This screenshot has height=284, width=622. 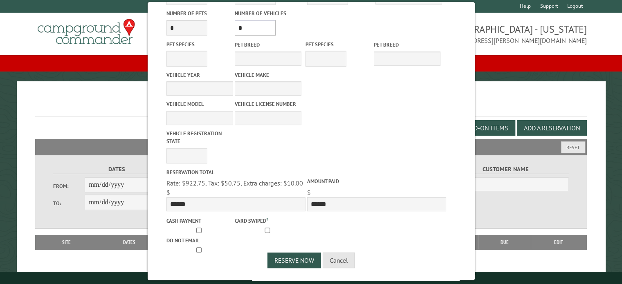 I want to click on label: Customer Name, so click(x=505, y=169).